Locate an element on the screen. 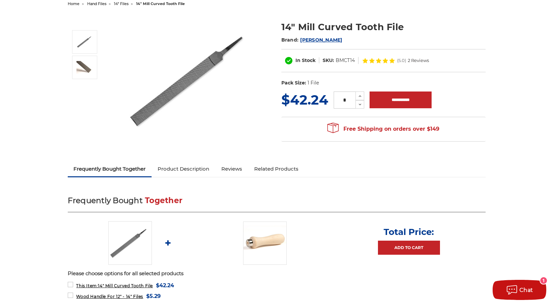  h1: 14" Mill Curved Tooth File is located at coordinates (383, 27).